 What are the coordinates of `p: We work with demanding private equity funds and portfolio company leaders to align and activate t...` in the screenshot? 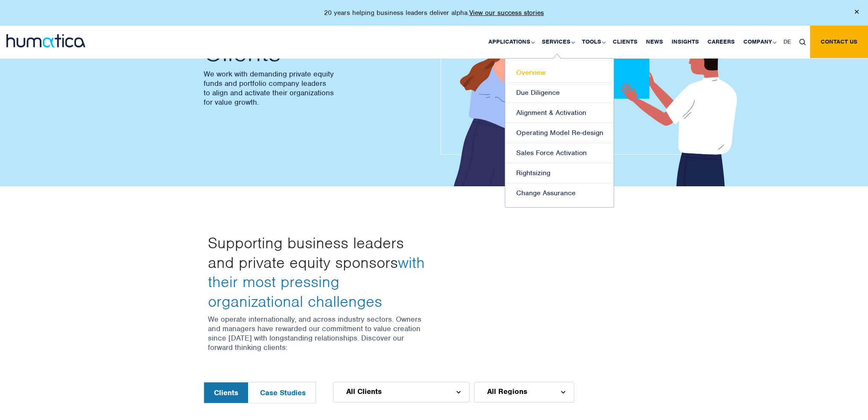 It's located at (315, 88).